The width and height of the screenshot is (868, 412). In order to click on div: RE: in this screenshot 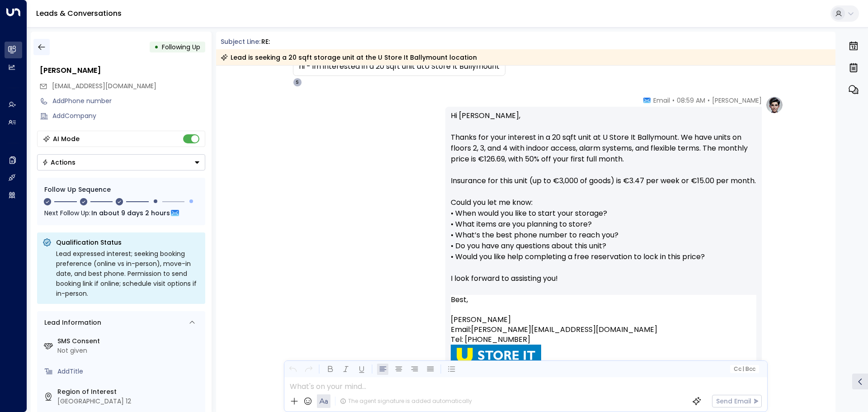, I will do `click(265, 42)`.